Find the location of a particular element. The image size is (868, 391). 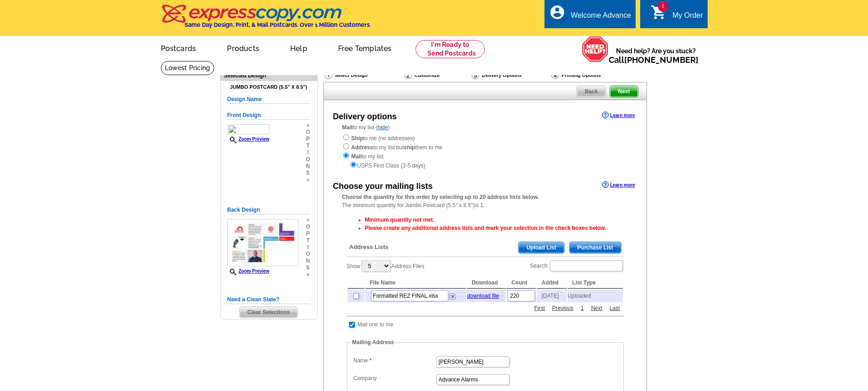

strong: Address is located at coordinates (362, 148).